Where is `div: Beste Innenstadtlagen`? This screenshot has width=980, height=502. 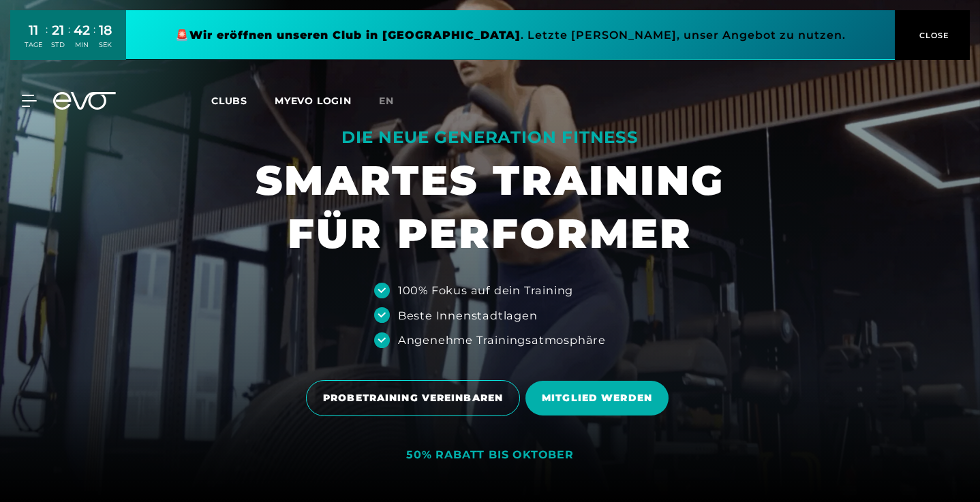 div: Beste Innenstadtlagen is located at coordinates (467, 315).